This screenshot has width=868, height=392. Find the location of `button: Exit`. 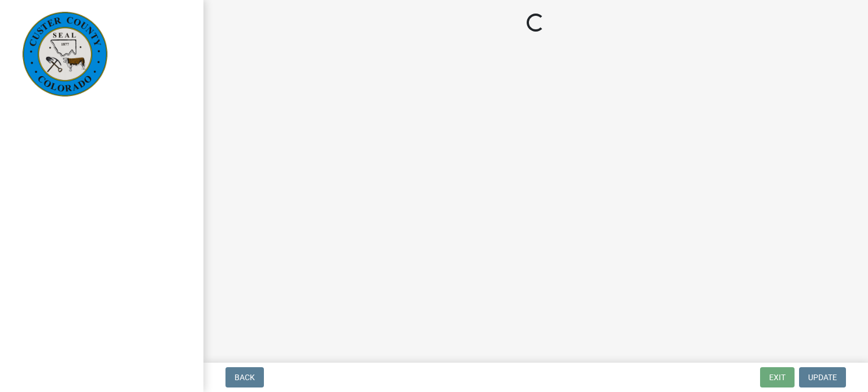

button: Exit is located at coordinates (777, 377).